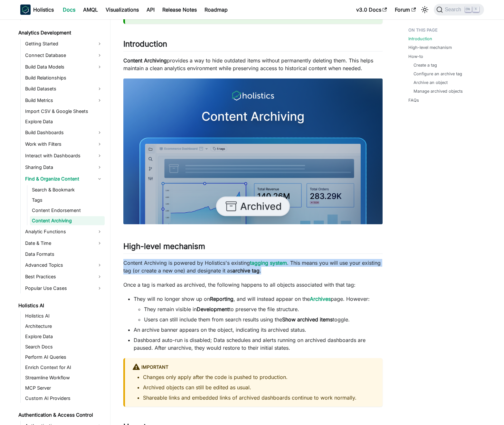  What do you see at coordinates (216, 10) in the screenshot?
I see `a: Roadmap` at bounding box center [216, 10].